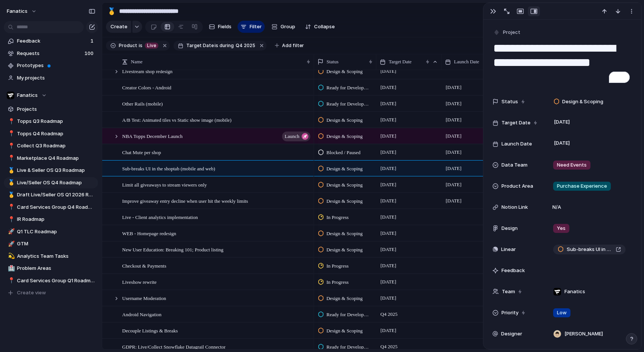 The width and height of the screenshot is (644, 352). What do you see at coordinates (152, 46) in the screenshot?
I see `button: Live` at bounding box center [152, 46].